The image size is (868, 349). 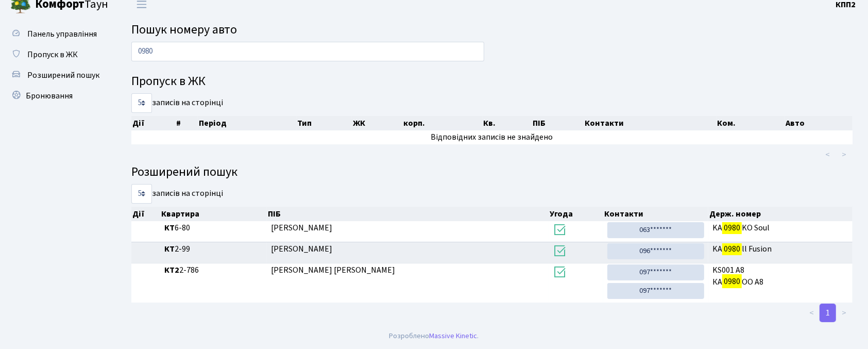 What do you see at coordinates (442, 123) in the screenshot?
I see `th: корп.` at bounding box center [442, 123].